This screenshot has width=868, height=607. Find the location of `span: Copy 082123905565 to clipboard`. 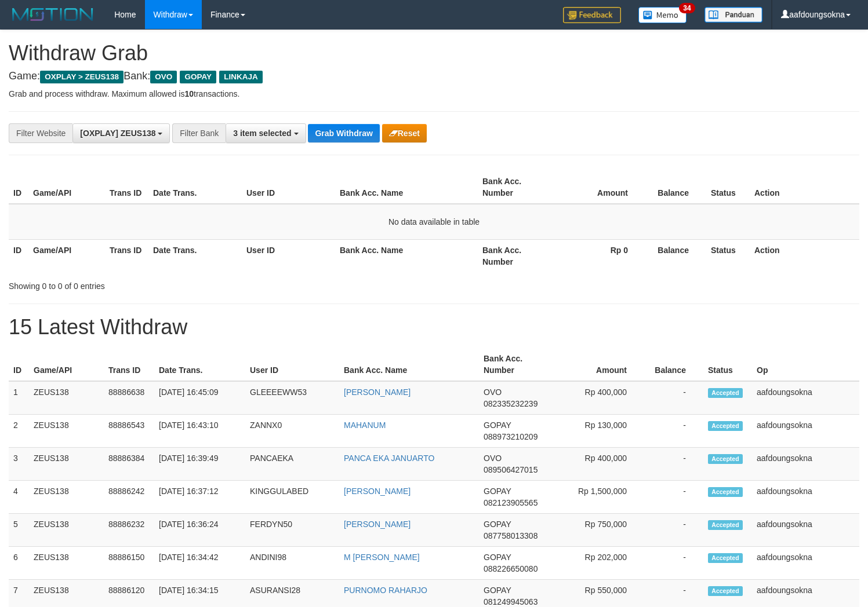

span: Copy 082123905565 to clipboard is located at coordinates (511, 503).